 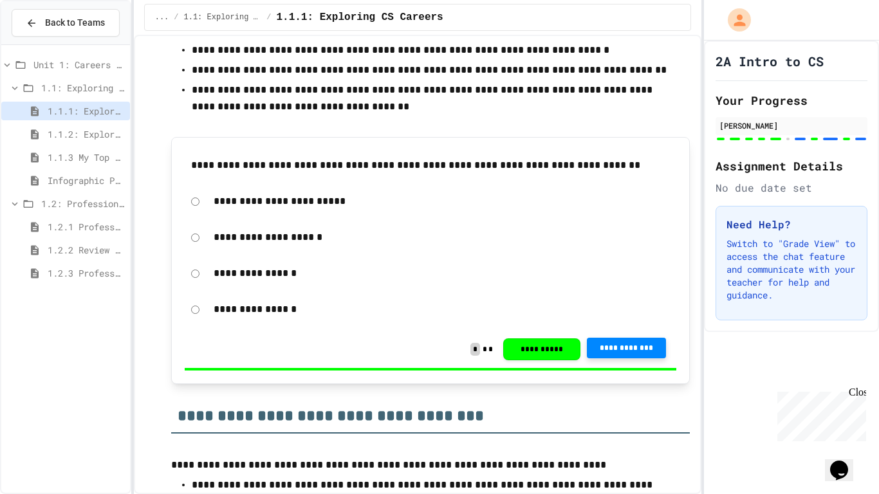 What do you see at coordinates (770, 61) in the screenshot?
I see `h1: 2A Intro to CS` at bounding box center [770, 61].